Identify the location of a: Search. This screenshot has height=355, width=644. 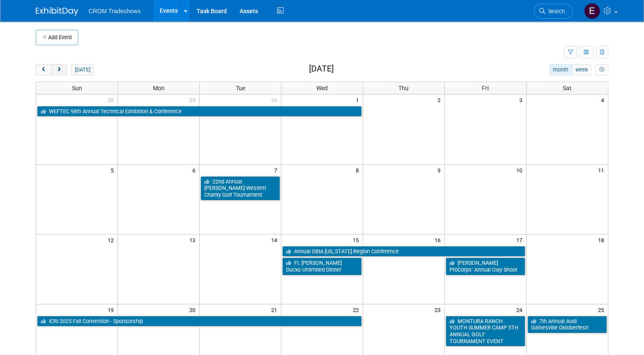
(553, 11).